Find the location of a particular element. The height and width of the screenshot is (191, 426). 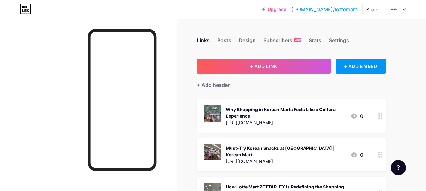

img: Must-Try Korean Snacks at Lotte Mart Seoul Station | Korean Mart is located at coordinates (213, 153).